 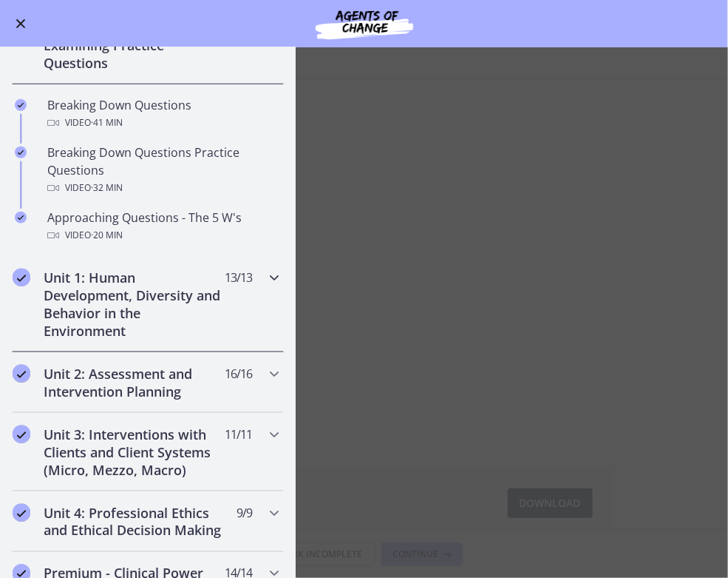 What do you see at coordinates (162, 113) in the screenshot?
I see `div: Breaking Down Questions` at bounding box center [162, 113].